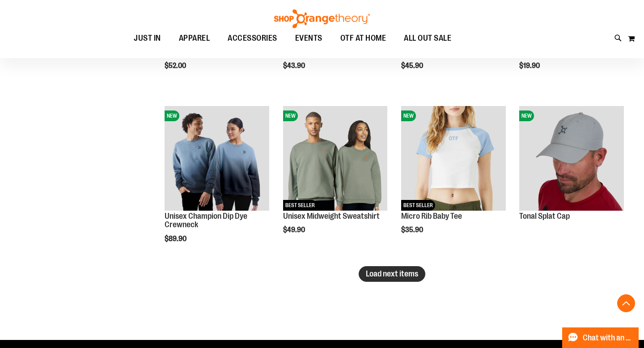 The height and width of the screenshot is (348, 644). I want to click on a: Unisex Champion Dip Dye CrewneckNEW, so click(217, 159).